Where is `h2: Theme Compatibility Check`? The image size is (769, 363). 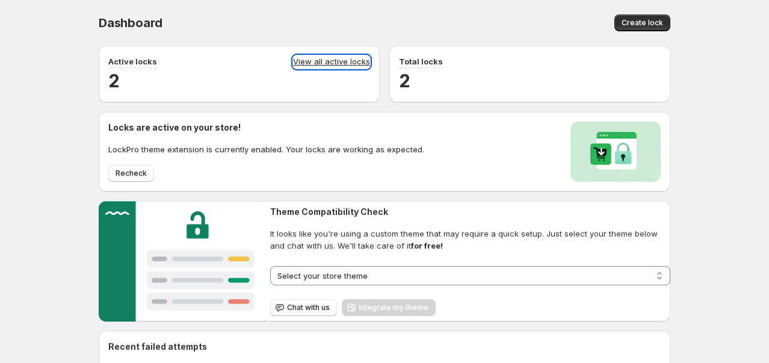
h2: Theme Compatibility Check is located at coordinates (470, 212).